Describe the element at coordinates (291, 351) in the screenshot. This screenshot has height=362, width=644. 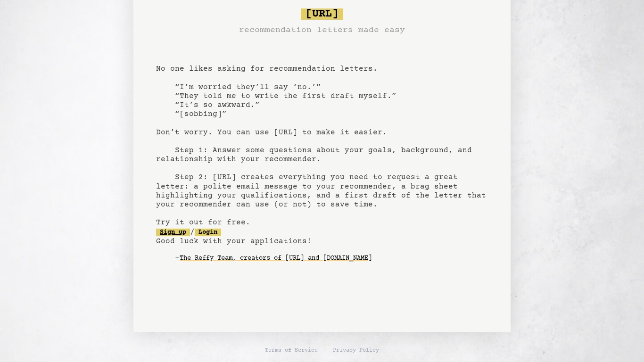
I see `a: Terms of Service` at that location.